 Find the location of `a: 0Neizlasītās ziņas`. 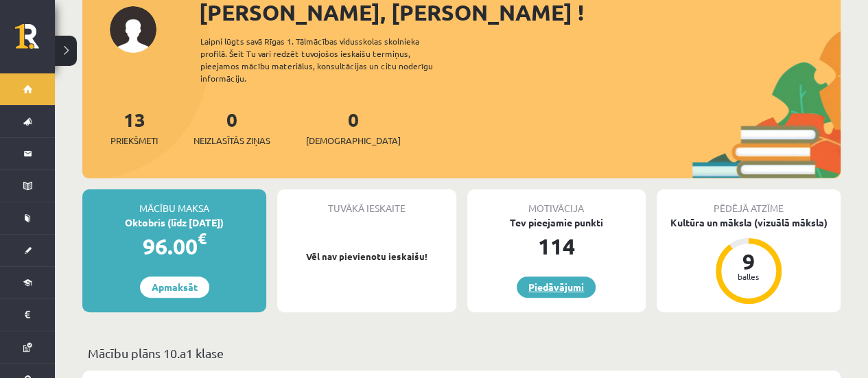

a: 0Neizlasītās ziņas is located at coordinates (232, 127).